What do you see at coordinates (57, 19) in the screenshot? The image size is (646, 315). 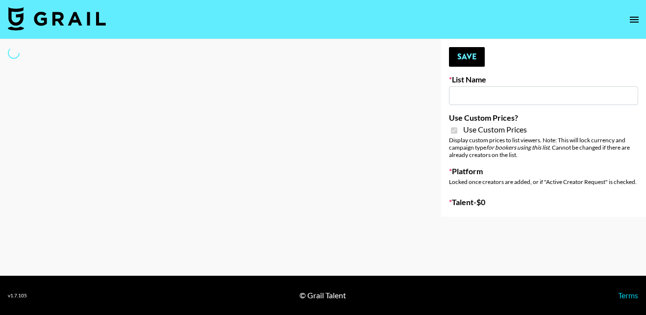 I see `img: Grail Talent` at bounding box center [57, 19].